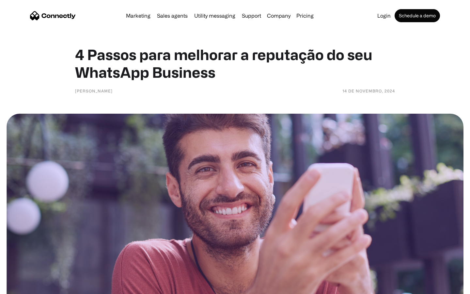  What do you see at coordinates (279, 16) in the screenshot?
I see `div: Company` at bounding box center [279, 16].